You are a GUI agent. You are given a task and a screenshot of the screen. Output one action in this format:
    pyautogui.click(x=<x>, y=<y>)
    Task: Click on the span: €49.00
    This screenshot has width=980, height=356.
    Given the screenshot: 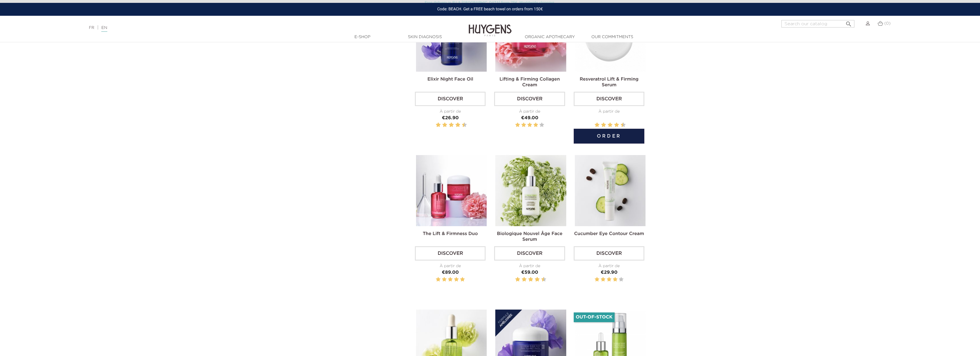 What is the action you would take?
    pyautogui.click(x=529, y=118)
    